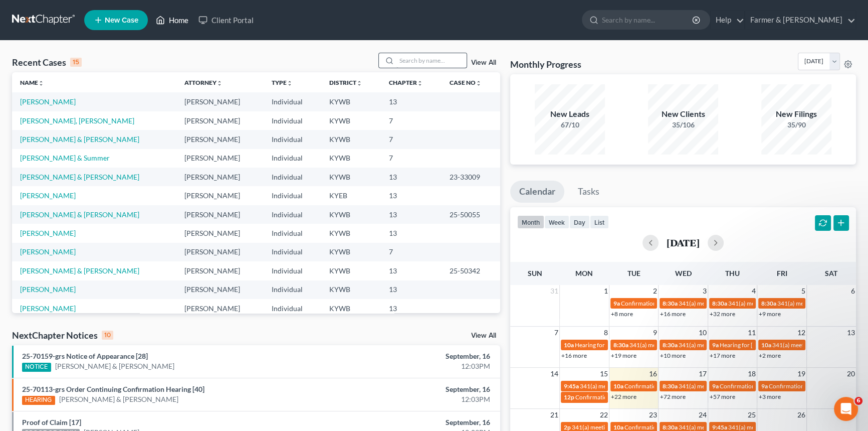 The image size is (868, 431). What do you see at coordinates (653, 374) in the screenshot?
I see `span: 16` at bounding box center [653, 374].